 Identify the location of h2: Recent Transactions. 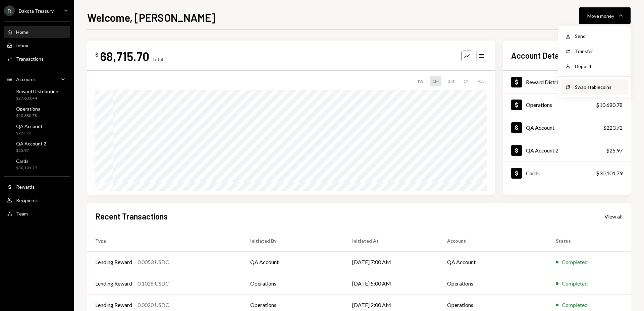
(132, 216).